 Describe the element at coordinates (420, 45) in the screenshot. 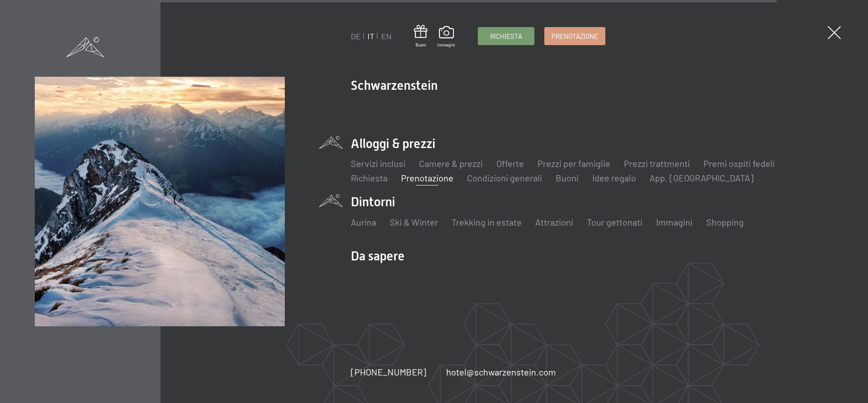

I see `span: Buoni` at that location.